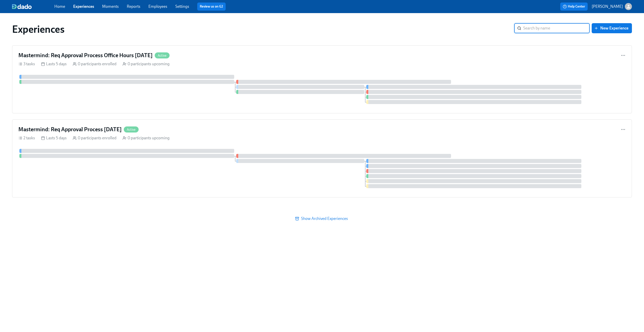 The image size is (644, 332). What do you see at coordinates (158, 6) in the screenshot?
I see `a: Employees` at bounding box center [158, 6].